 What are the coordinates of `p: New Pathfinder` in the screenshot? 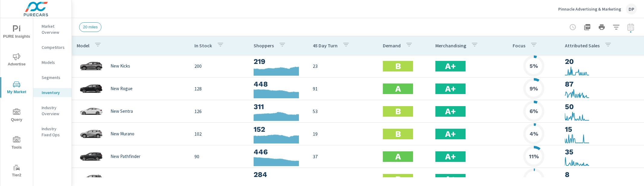 It's located at (125, 156).